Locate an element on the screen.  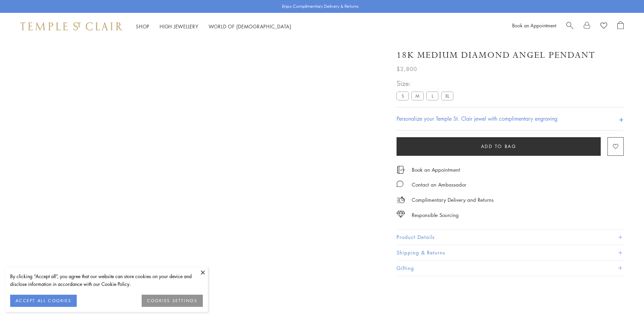
div: Responsible Sourcing is located at coordinates (435, 215).